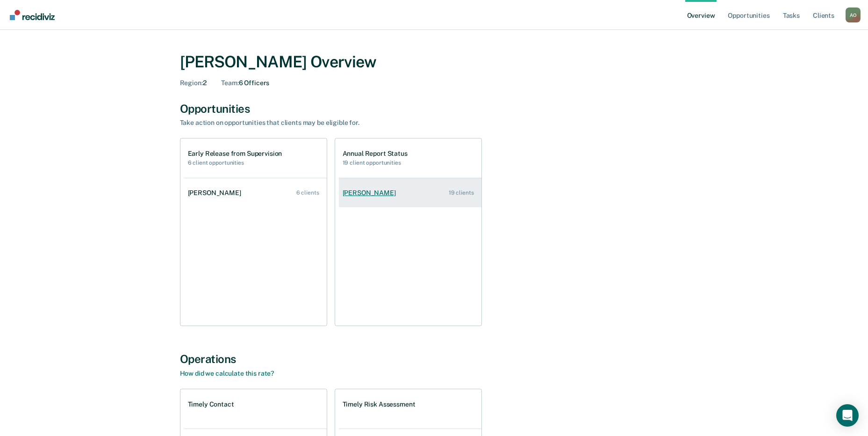 The image size is (868, 436). What do you see at coordinates (853, 15) in the screenshot?
I see `button: Profile dropdown button` at bounding box center [853, 15].